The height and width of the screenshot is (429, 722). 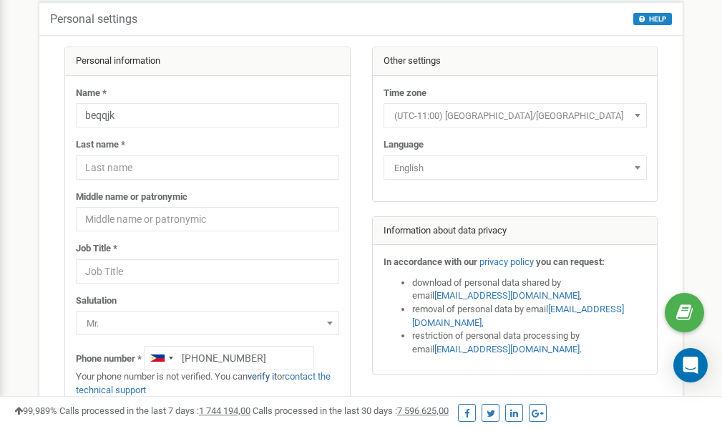 What do you see at coordinates (208, 167) in the screenshot?
I see `input: Last name` at bounding box center [208, 167].